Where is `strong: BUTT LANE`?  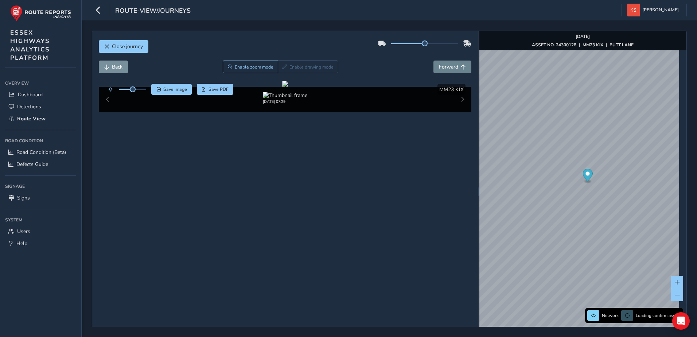 strong: BUTT LANE is located at coordinates (622, 45).